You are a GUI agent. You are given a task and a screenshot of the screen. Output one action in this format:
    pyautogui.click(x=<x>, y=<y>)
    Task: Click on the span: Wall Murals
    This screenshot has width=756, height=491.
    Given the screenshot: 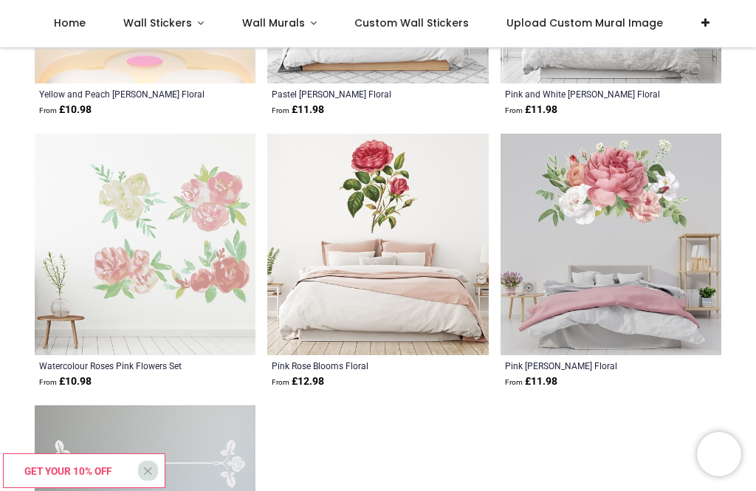 What is the action you would take?
    pyautogui.click(x=273, y=23)
    